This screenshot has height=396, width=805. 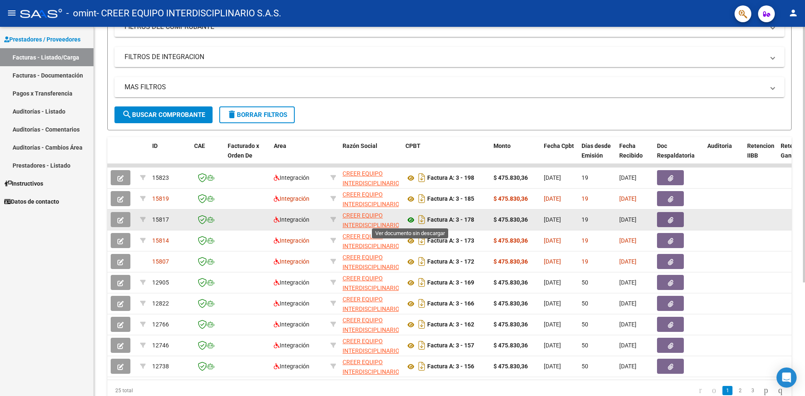 What do you see at coordinates (793, 13) in the screenshot?
I see `mat-icon: person` at bounding box center [793, 13].